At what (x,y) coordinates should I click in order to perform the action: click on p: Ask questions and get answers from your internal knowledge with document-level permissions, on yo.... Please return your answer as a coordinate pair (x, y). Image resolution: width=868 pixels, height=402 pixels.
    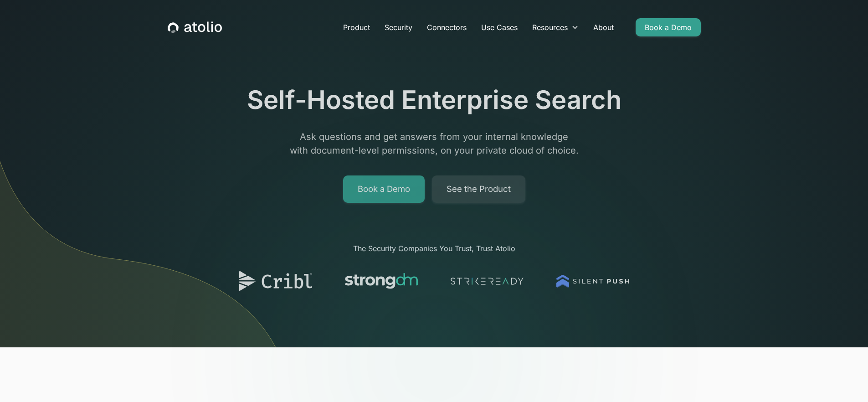
    Looking at the image, I should click on (434, 144).